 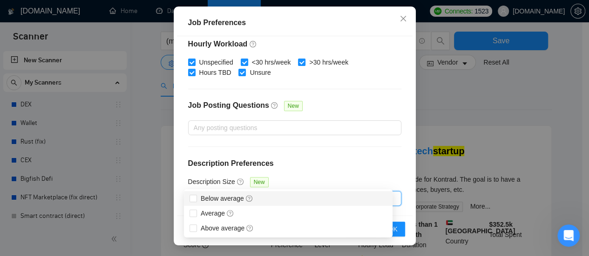 What do you see at coordinates (144, 24) in the screenshot?
I see `img: Profile image for Dima` at bounding box center [144, 24].